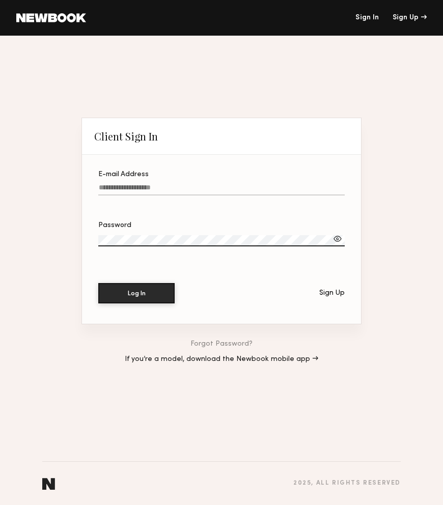  I want to click on div: Client Sign In, so click(126, 137).